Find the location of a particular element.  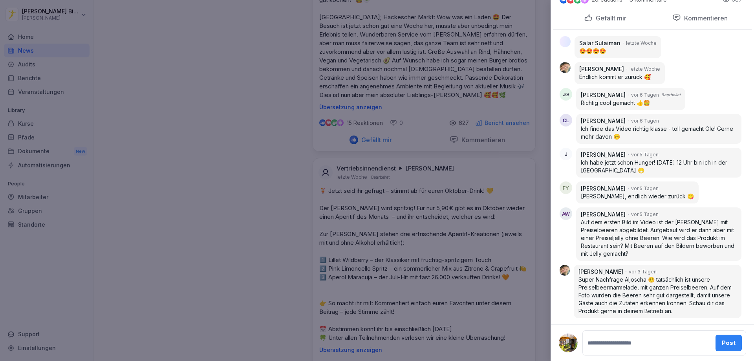

img: ahtvx1qdgs31qf7oeejj87mb.png is located at coordinates (568, 343).